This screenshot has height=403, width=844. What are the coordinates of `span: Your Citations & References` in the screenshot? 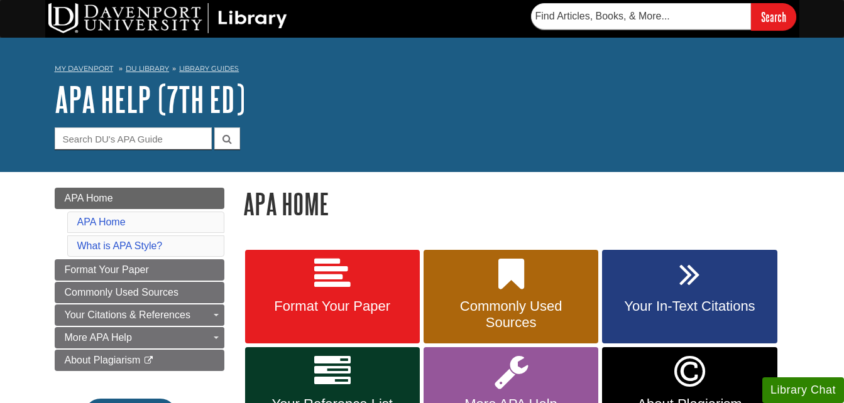 It's located at (128, 315).